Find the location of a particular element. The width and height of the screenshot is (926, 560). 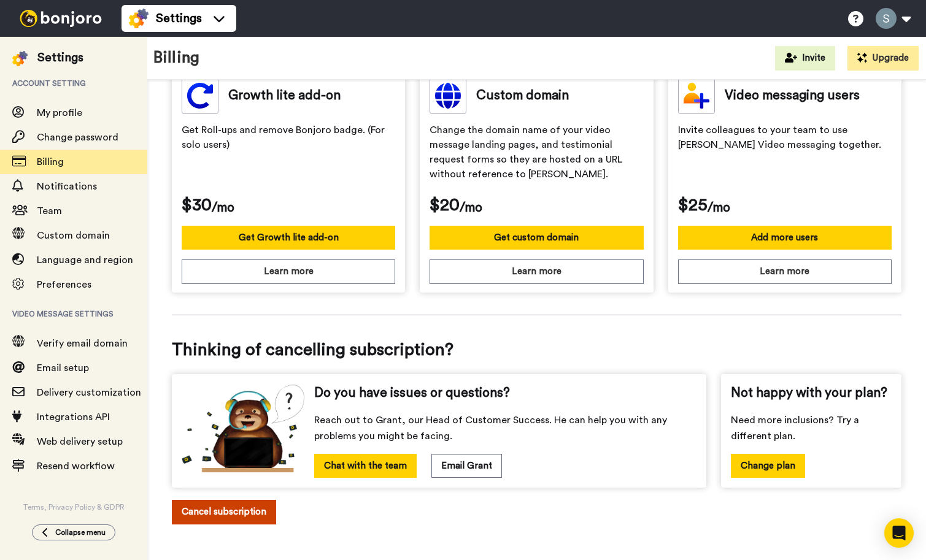

button: Collapse menu is located at coordinates (74, 532).